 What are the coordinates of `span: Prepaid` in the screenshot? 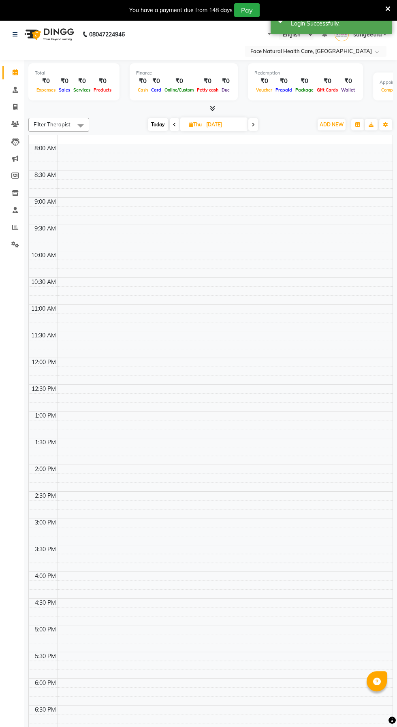 It's located at (284, 90).